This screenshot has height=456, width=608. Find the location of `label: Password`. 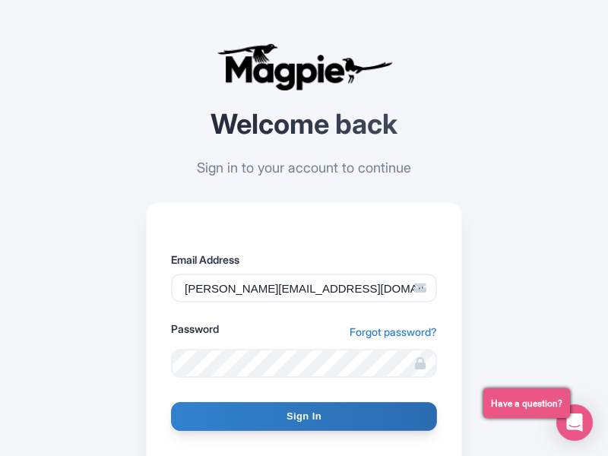

label: Password is located at coordinates (194, 328).